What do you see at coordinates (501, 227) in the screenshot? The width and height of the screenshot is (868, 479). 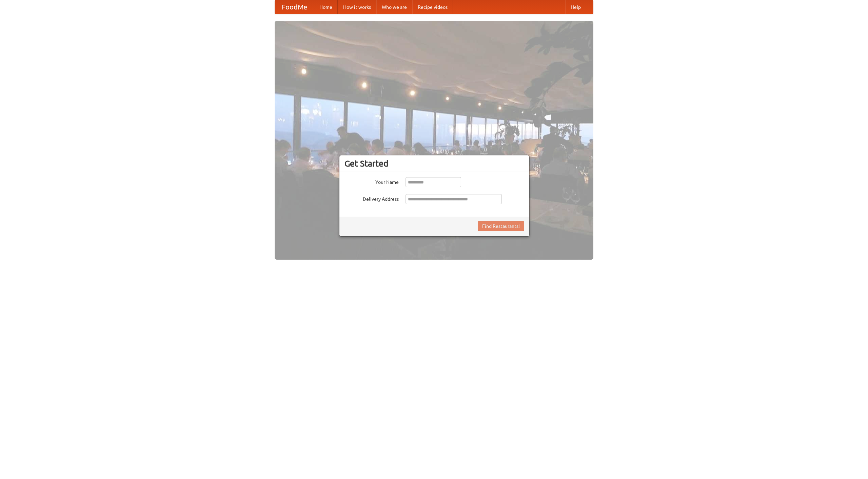 I see `button: Find Restaurants!` at bounding box center [501, 227].